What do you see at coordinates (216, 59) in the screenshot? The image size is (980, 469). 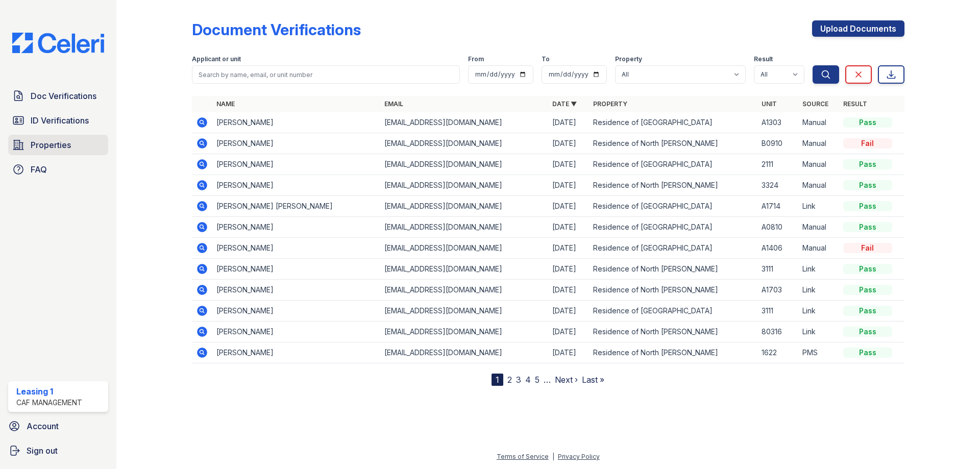 I see `label: Applicant or unit` at bounding box center [216, 59].